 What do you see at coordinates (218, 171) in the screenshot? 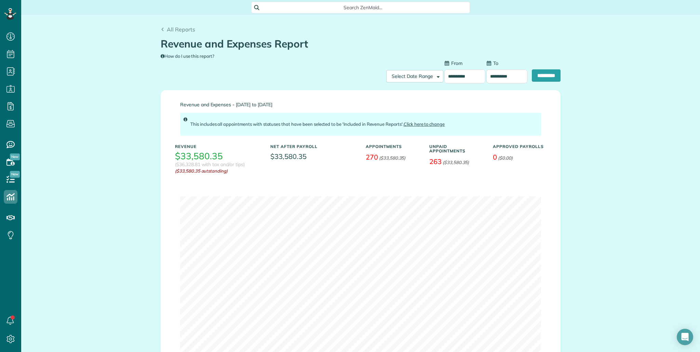
I see `em: ($33,580.35 outstanding)` at bounding box center [218, 171].